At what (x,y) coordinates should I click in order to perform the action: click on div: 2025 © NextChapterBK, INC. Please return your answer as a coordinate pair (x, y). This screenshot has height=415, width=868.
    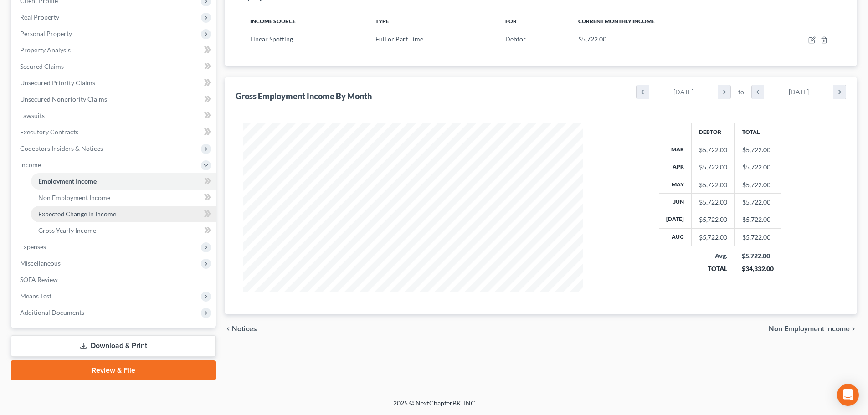
    Looking at the image, I should click on (434, 406).